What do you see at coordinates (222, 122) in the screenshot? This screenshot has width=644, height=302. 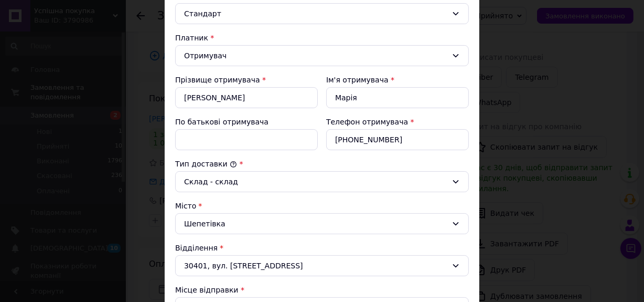 I see `label: По батькові отримувача` at bounding box center [222, 122].